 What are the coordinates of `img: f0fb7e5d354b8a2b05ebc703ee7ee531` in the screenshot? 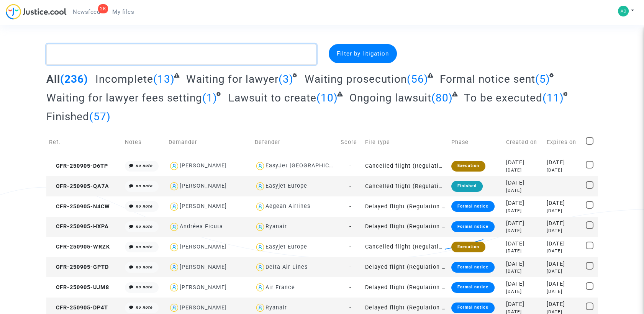 It's located at (623, 11).